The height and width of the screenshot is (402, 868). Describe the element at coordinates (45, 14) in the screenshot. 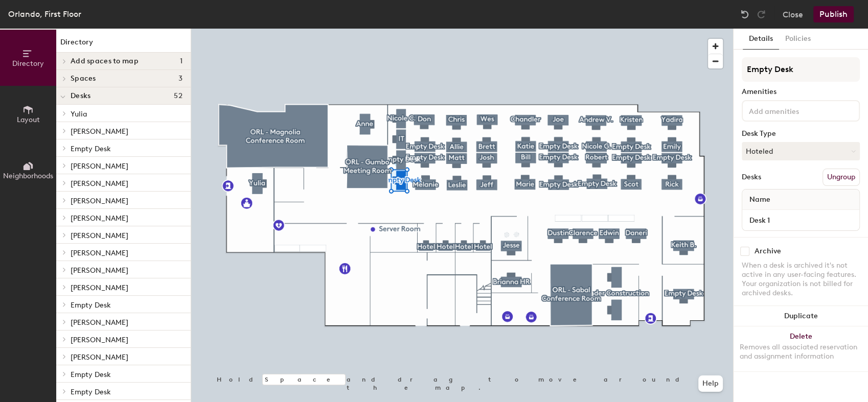

I see `div: Orlando, First Floor` at that location.